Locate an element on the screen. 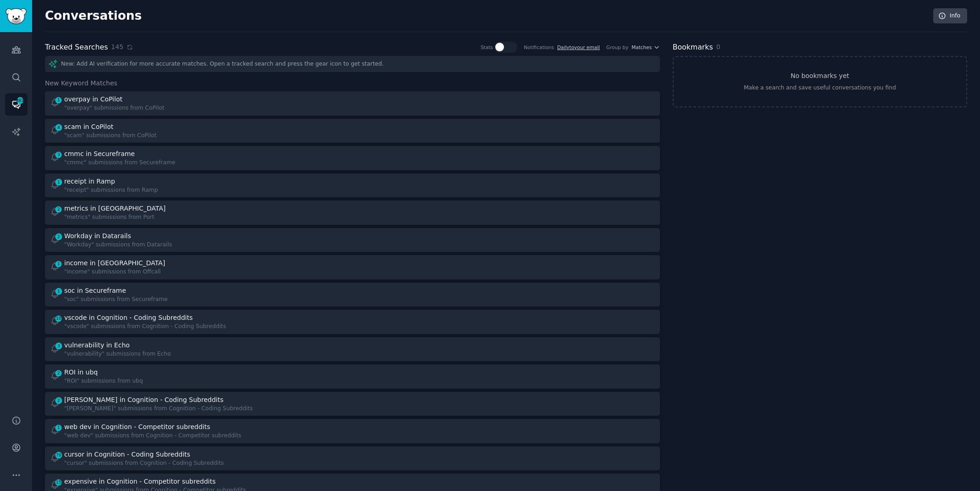  span: 0 is located at coordinates (718, 47).